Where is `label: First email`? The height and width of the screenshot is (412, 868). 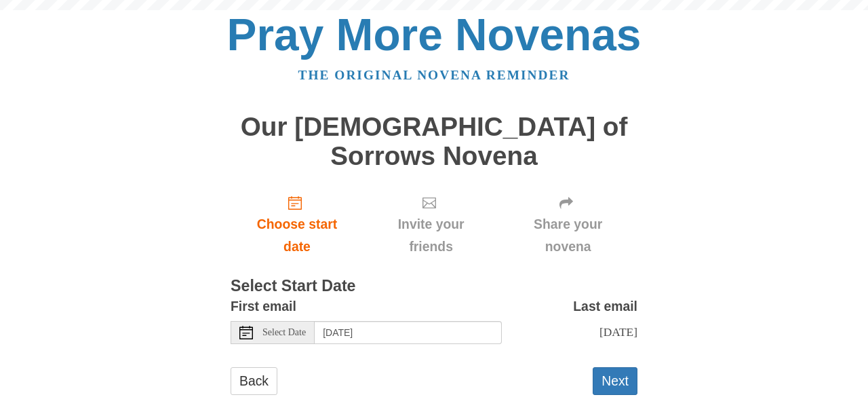 label: First email is located at coordinates (263, 306).